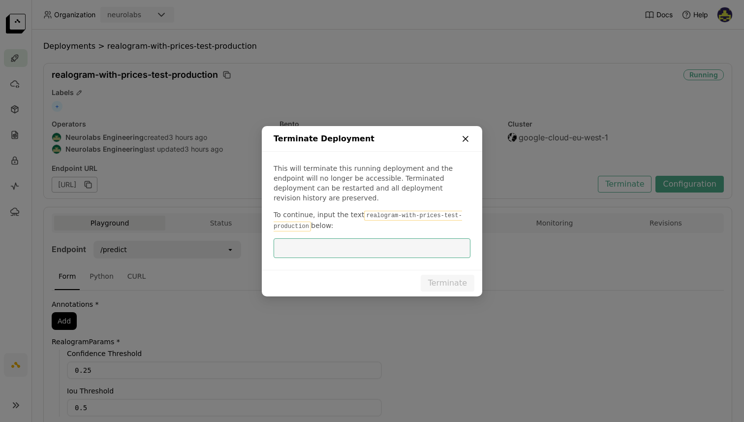  Describe the element at coordinates (372, 183) in the screenshot. I see `p: This will terminate this running deployment and the endpoint will no longer be accessible. Termin...` at that location.